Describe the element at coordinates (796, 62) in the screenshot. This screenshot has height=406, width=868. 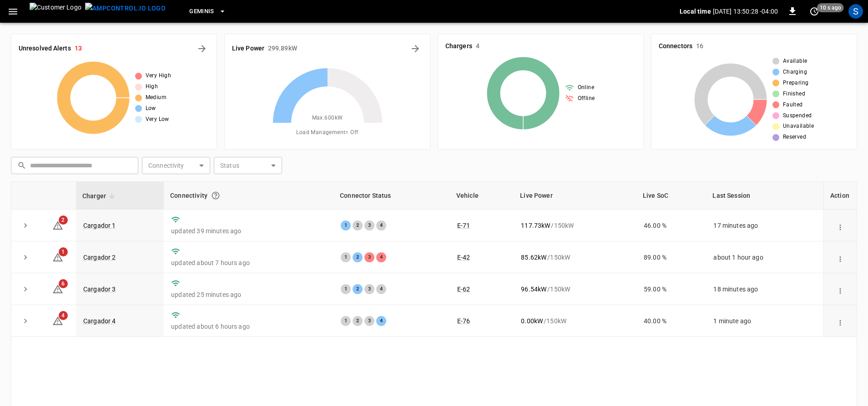
I see `span: Available` at that location.